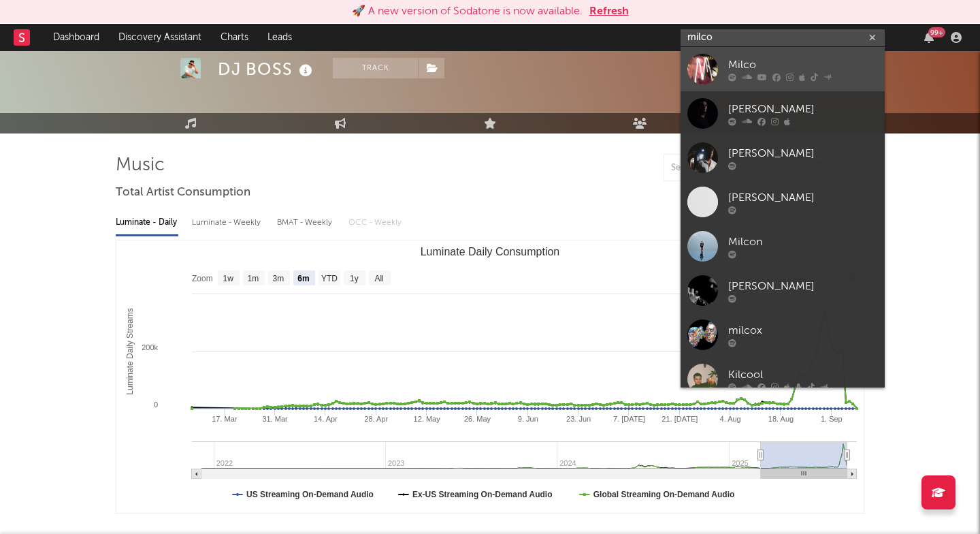  I want to click on button: Refresh, so click(609, 11).